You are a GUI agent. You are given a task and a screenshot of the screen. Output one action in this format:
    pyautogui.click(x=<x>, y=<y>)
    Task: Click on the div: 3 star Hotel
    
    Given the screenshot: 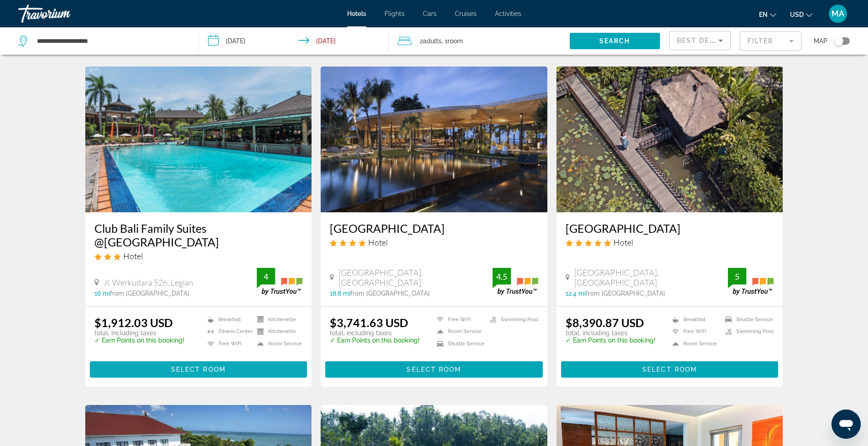 What is the action you would take?
    pyautogui.click(x=199, y=256)
    